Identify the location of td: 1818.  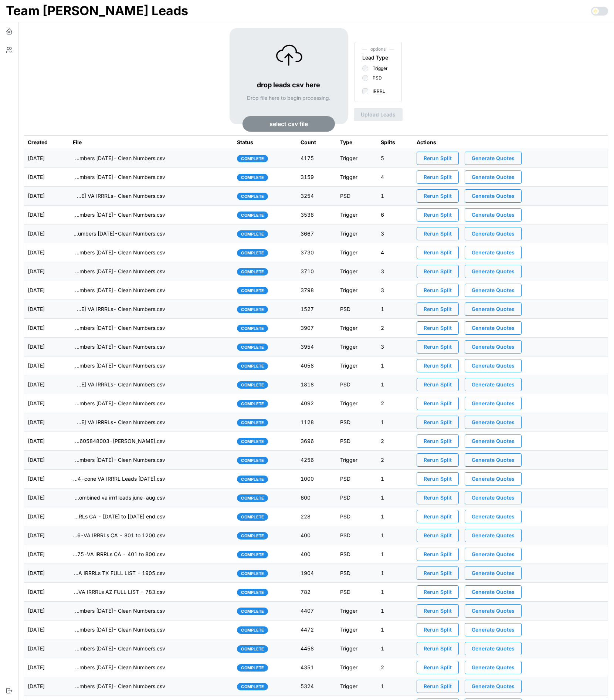
(317, 385).